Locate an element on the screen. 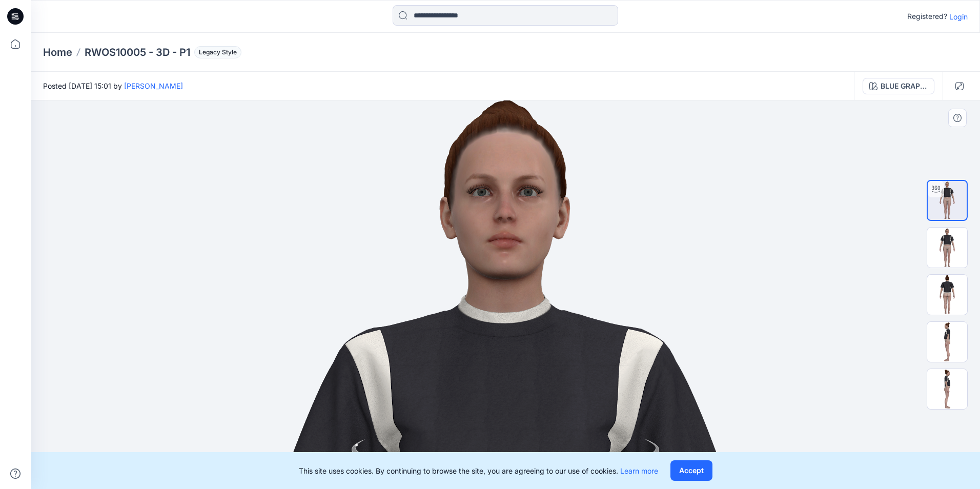 The width and height of the screenshot is (980, 489). img: RWOS10005 - 3D - P1_BLUE GRAPHITE - SNOW WHITE_Left is located at coordinates (947, 342).